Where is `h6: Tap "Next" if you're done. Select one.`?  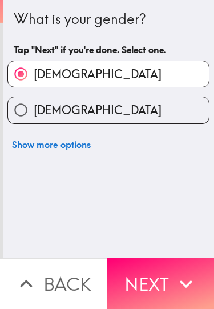 h6: Tap "Next" if you're done. Select one. is located at coordinates (109, 50).